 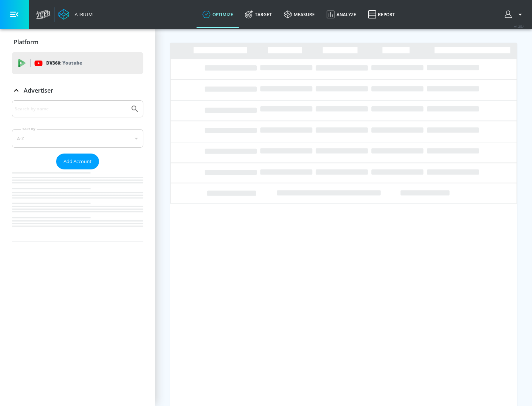 I want to click on button: Add Account, so click(x=77, y=161).